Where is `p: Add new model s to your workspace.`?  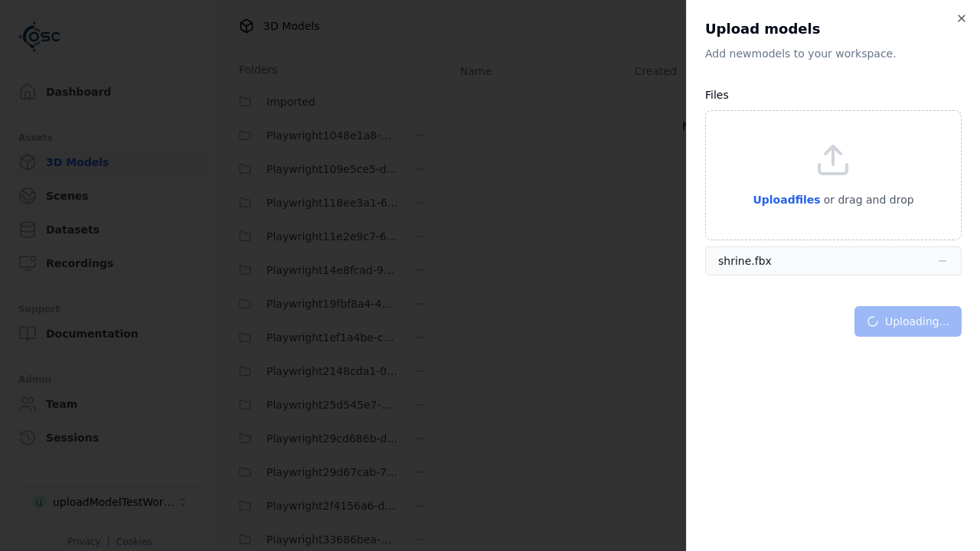
p: Add new model s to your workspace. is located at coordinates (833, 54).